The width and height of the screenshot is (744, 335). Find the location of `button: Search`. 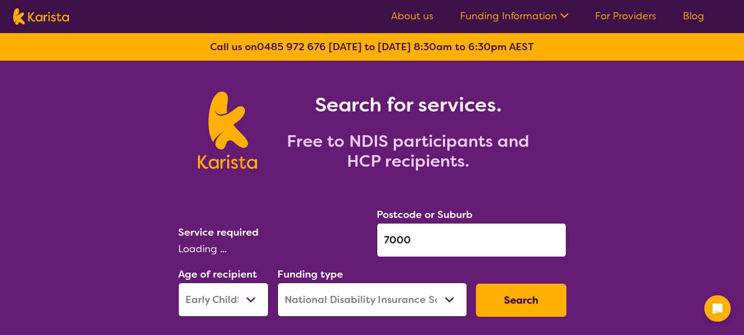

button: Search is located at coordinates (521, 300).